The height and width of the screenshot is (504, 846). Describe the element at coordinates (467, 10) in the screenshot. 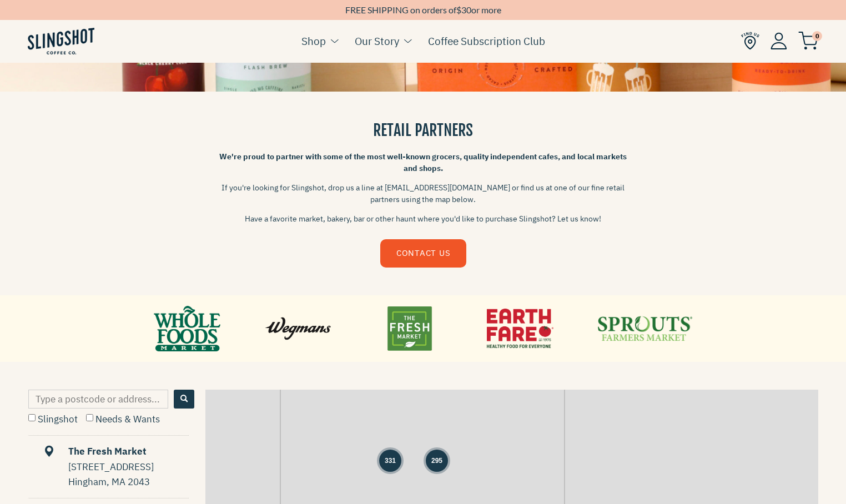

I see `span: 30` at that location.